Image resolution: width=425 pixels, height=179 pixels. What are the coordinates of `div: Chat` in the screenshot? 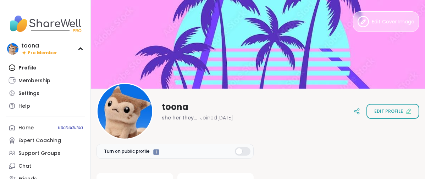 It's located at (25, 167).